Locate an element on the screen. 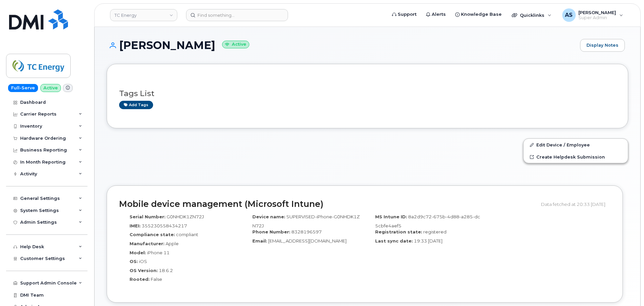 Image resolution: width=644 pixels, height=306 pixels. h3: Tags List is located at coordinates (368, 94).